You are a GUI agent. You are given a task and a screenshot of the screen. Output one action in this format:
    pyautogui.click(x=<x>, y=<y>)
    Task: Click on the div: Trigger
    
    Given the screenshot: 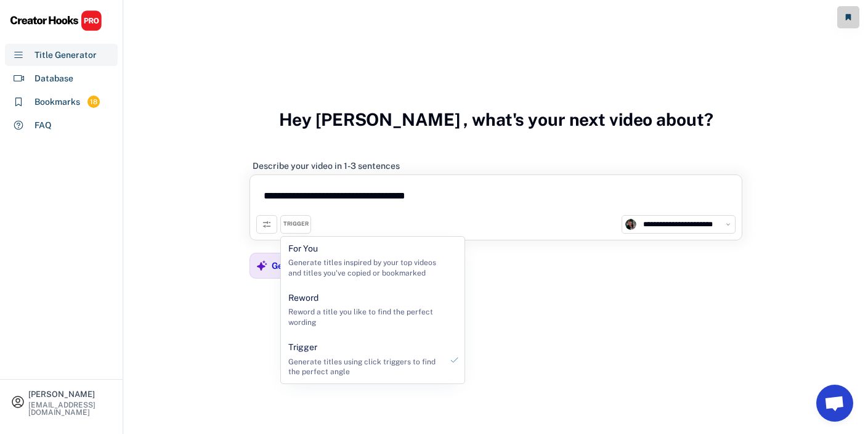 What is the action you would take?
    pyautogui.click(x=302, y=348)
    